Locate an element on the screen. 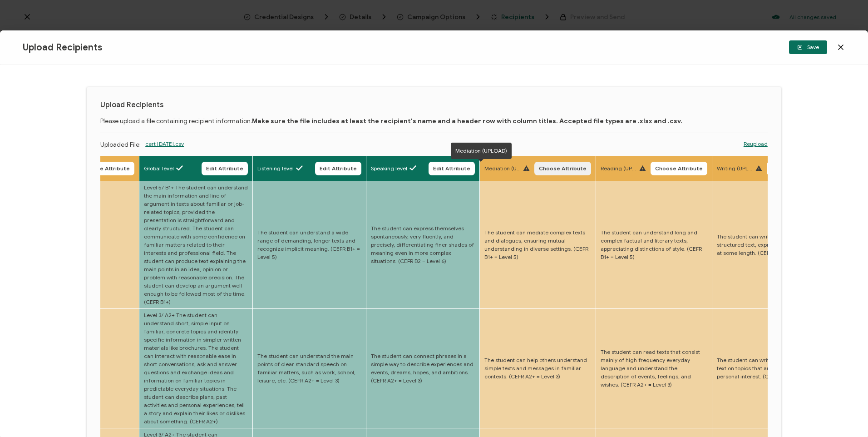 Image resolution: width=868 pixels, height=437 pixels. td: The student can understand long and complex factual and literary texts, appreciating distinctions... is located at coordinates (654, 245).